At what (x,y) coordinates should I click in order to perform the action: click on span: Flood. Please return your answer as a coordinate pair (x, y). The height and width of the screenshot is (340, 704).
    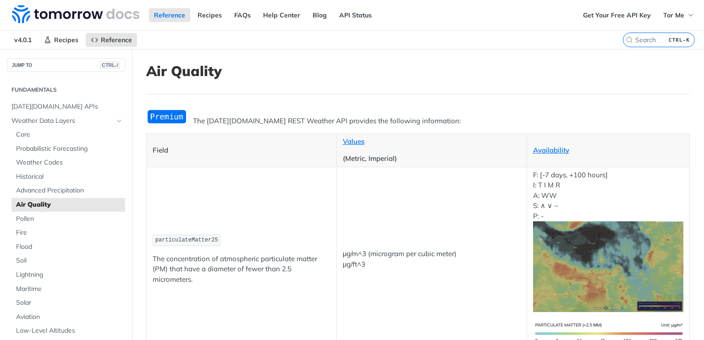
    Looking at the image, I should click on (69, 247).